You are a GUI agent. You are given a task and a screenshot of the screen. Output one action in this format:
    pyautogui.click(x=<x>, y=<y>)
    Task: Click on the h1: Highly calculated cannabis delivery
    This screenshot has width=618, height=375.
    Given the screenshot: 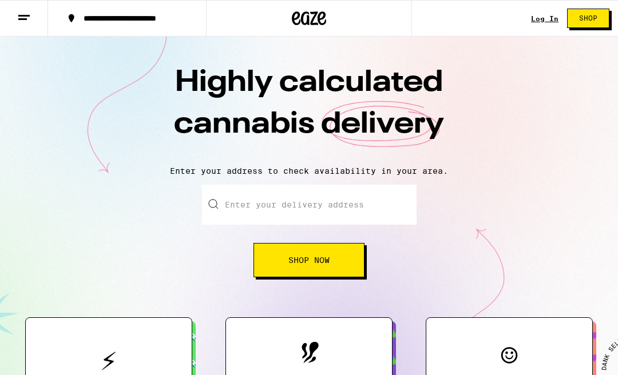 What is the action you would take?
    pyautogui.click(x=309, y=110)
    